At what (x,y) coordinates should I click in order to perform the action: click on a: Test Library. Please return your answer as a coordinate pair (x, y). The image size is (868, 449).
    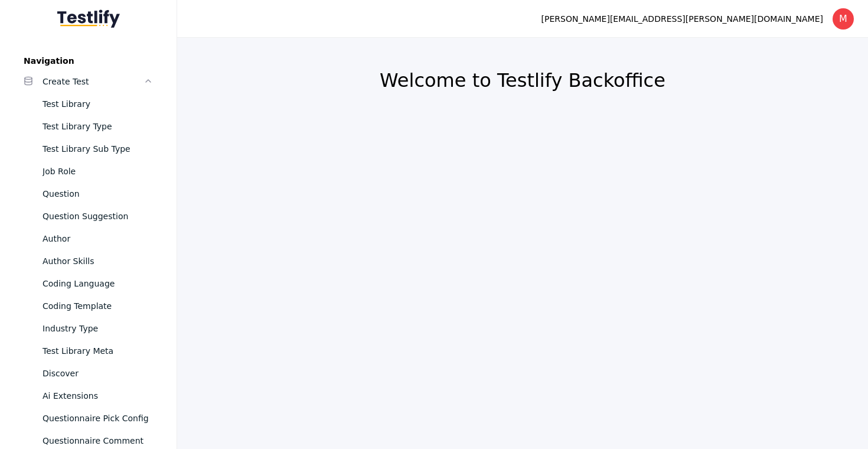
    Looking at the image, I should click on (88, 104).